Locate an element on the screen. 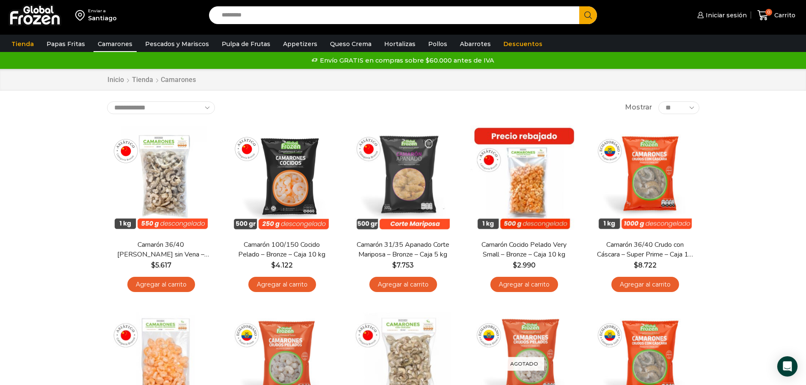 The height and width of the screenshot is (385, 806). span: Iniciar sesión is located at coordinates (725, 15).